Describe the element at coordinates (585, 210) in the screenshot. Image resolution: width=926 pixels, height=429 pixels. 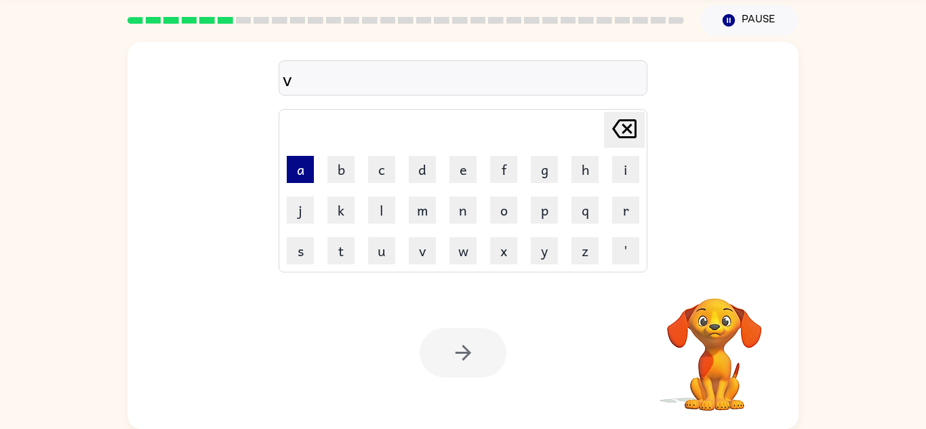
I see `button: q` at that location.